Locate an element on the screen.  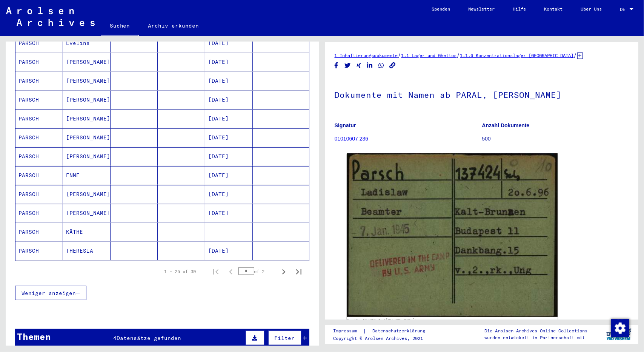
a: 1.1 Lager und Ghettos is located at coordinates (429, 55).